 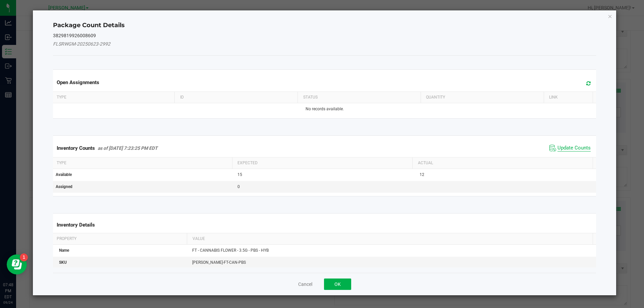 I want to click on span: Actual, so click(x=425, y=163).